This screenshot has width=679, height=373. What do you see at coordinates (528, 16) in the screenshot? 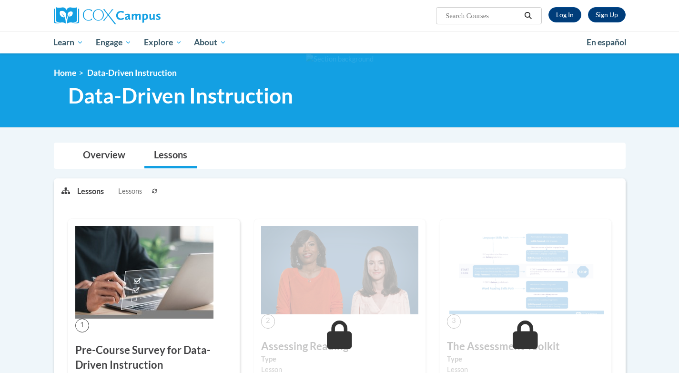
I see `button: Search` at bounding box center [528, 16].